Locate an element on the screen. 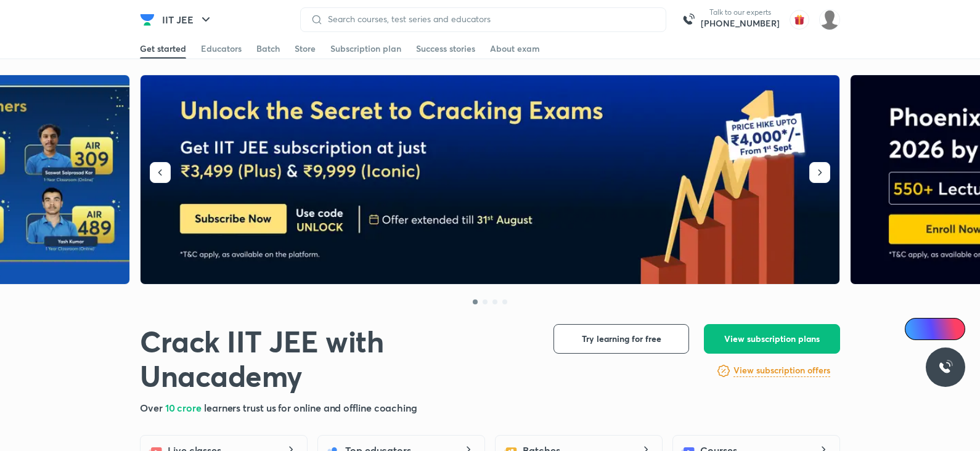  div: Success stories is located at coordinates (446, 49).